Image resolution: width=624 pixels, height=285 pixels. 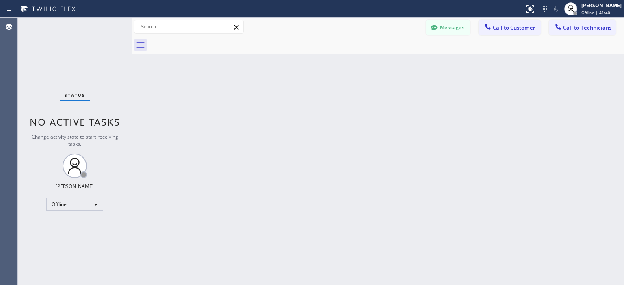 What do you see at coordinates (595, 13) in the screenshot?
I see `span: Offline | 41:40` at bounding box center [595, 13].